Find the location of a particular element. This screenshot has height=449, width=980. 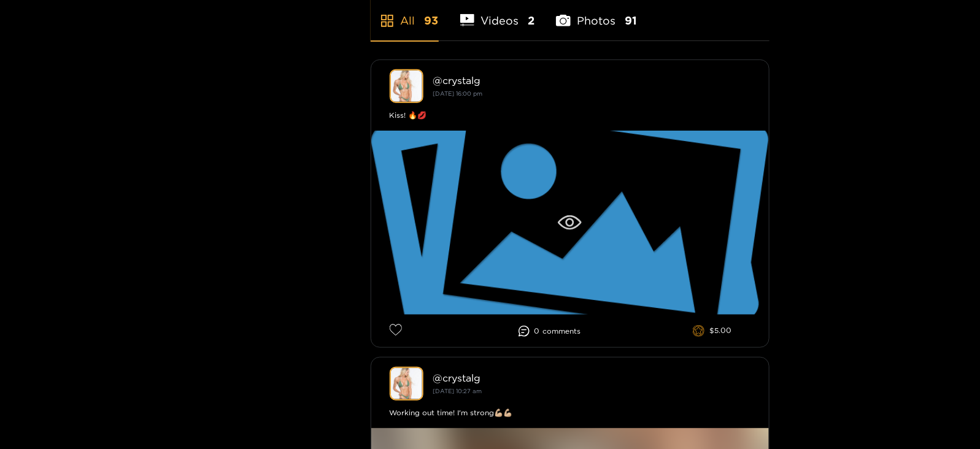

div: Kiss! 🔥💋 is located at coordinates (570, 116).